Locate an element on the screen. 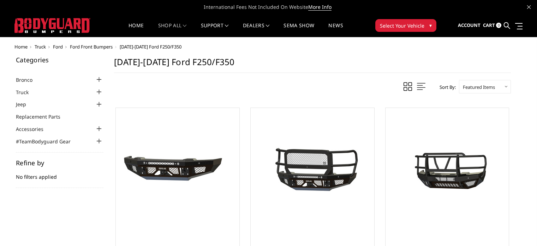  a: Dealers is located at coordinates (257, 30).